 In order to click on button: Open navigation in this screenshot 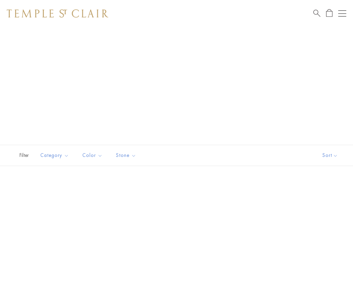, I will do `click(343, 13)`.